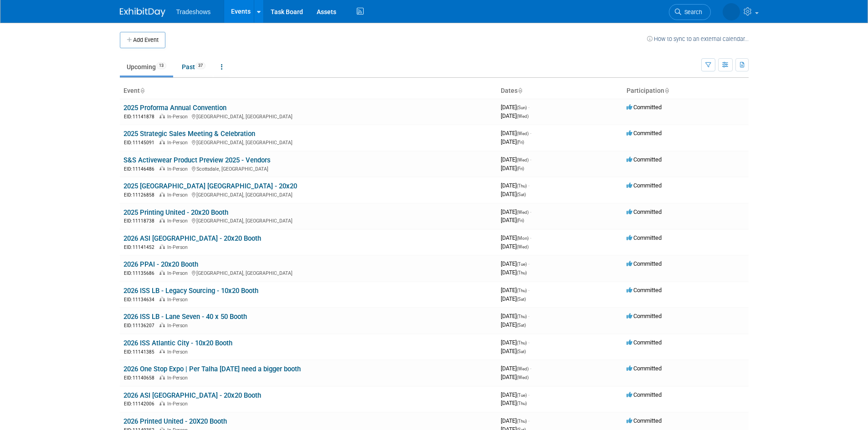 This screenshot has height=430, width=868. I want to click on span: EID: 11146486, so click(141, 169).